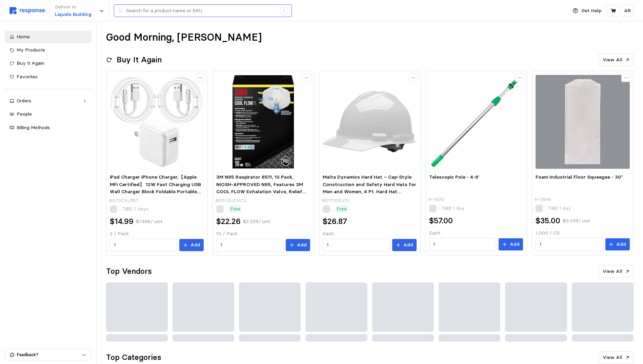 Image resolution: width=643 pixels, height=364 pixels. I want to click on p: Deliver to, so click(73, 7).